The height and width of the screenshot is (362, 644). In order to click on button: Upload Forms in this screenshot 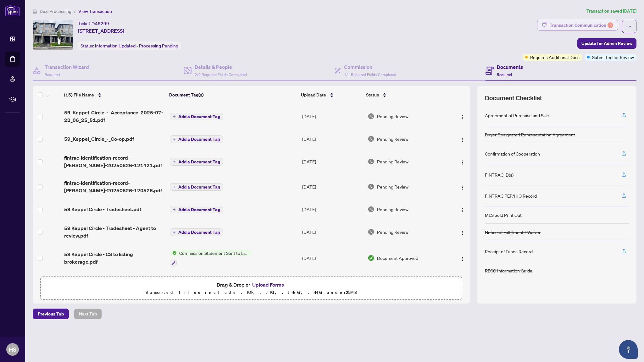, I will do `click(268, 285)`.